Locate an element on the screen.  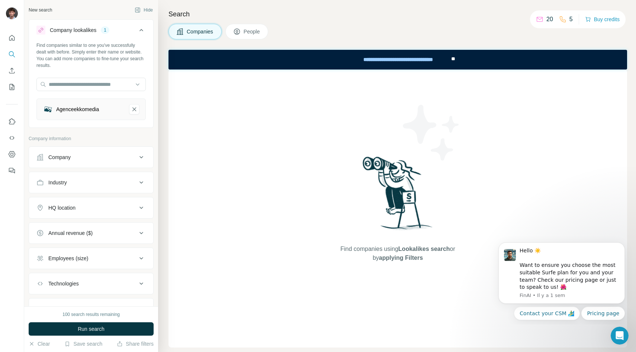
button: Enrich CSV is located at coordinates (12, 71).